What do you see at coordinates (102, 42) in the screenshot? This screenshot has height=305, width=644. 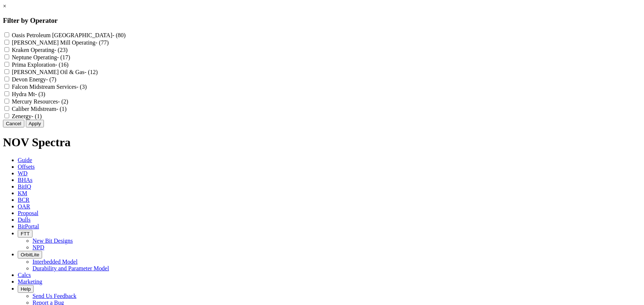 I see `span: - (77)` at bounding box center [102, 42].